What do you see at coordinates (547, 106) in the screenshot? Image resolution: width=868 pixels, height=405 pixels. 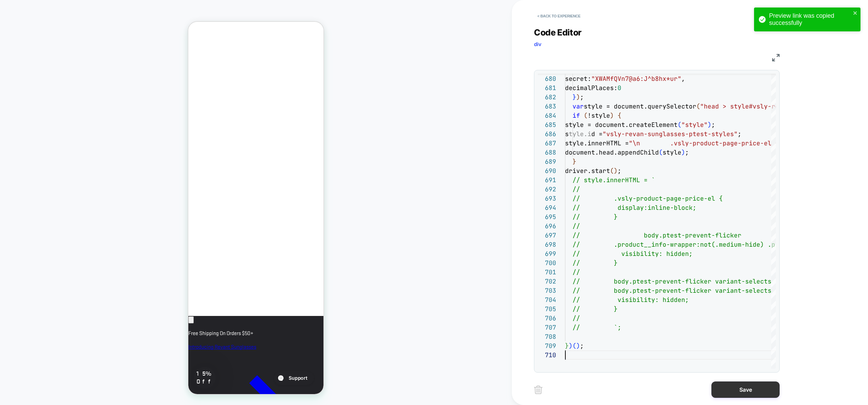 I see `div: 683` at bounding box center [547, 106].